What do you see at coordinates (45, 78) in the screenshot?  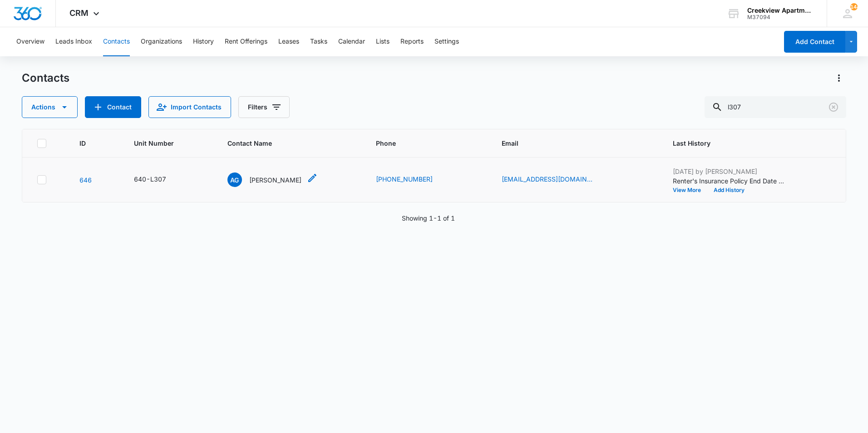 I see `h1: Contacts` at bounding box center [45, 78].